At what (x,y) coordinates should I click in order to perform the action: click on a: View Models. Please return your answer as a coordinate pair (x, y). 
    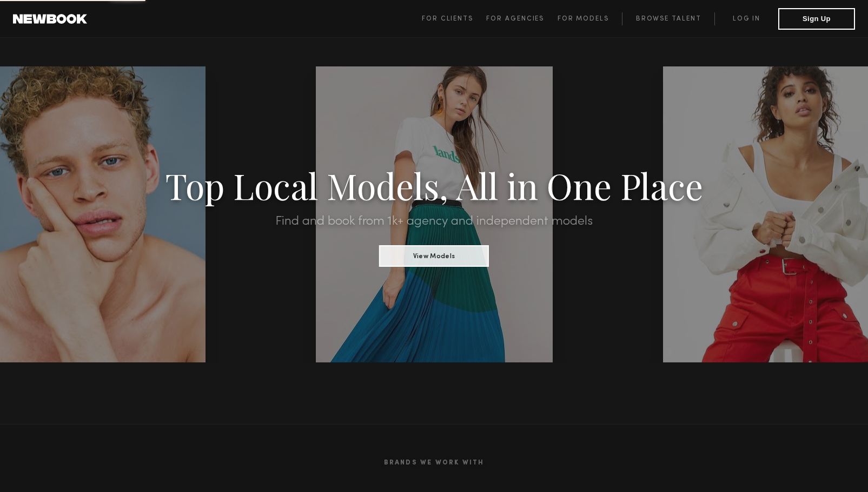
    Looking at the image, I should click on (434, 255).